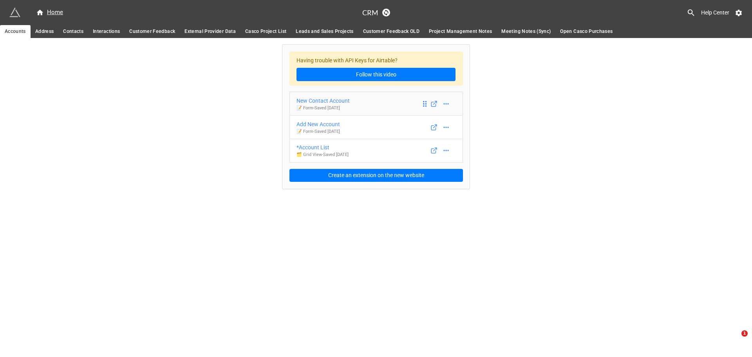  What do you see at coordinates (73, 31) in the screenshot?
I see `span: Contacts` at bounding box center [73, 31].